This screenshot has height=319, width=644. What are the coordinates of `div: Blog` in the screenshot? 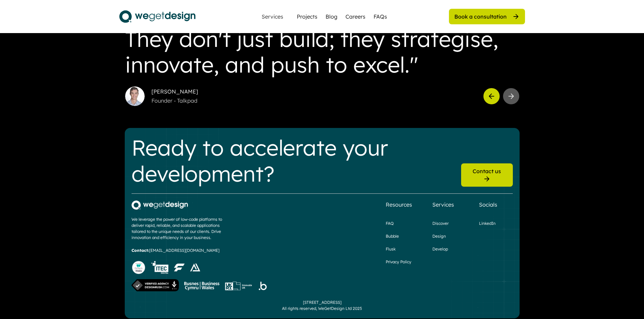 It's located at (331, 17).